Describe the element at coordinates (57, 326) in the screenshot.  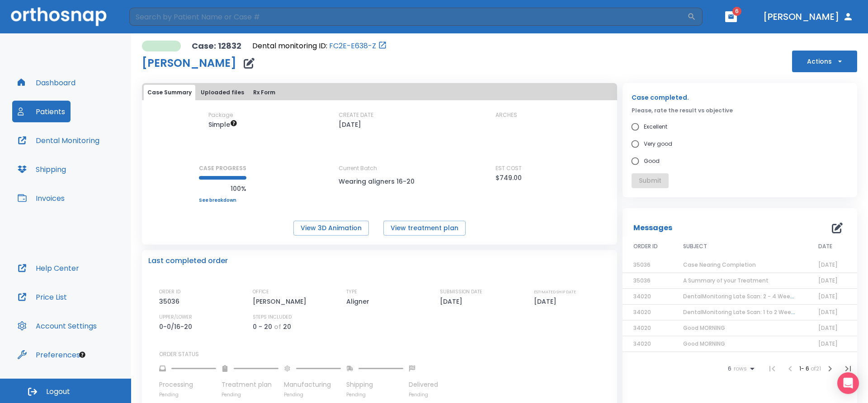
I see `button: Account Settings` at that location.